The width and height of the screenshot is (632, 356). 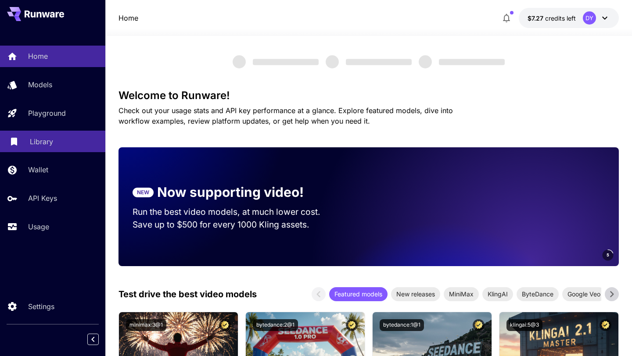 I want to click on button: $7.26758DY, so click(x=569, y=18).